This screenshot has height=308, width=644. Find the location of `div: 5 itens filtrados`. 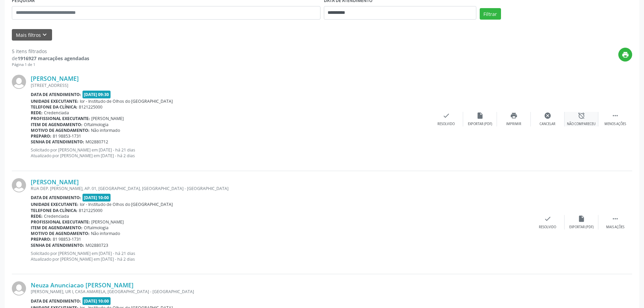

div: 5 itens filtrados is located at coordinates (51, 51).